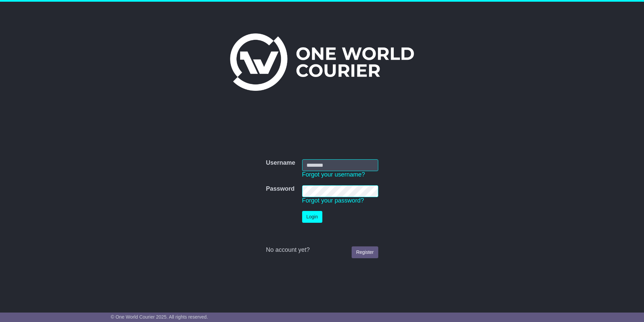 The height and width of the screenshot is (322, 644). Describe the element at coordinates (280, 189) in the screenshot. I see `label: Password` at that location.